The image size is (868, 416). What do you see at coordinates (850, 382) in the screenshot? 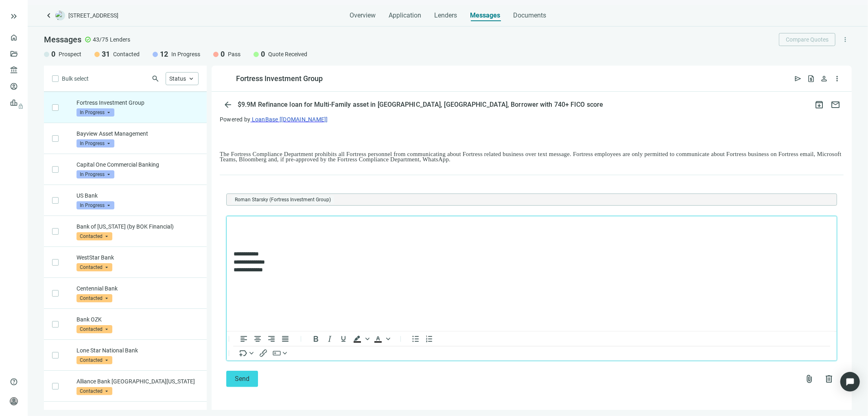
I see `div: Open Intercom Messenger` at bounding box center [850, 382].